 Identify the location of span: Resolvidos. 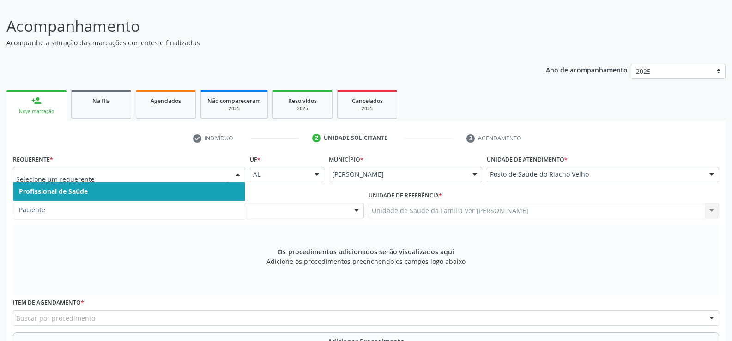
(302, 101).